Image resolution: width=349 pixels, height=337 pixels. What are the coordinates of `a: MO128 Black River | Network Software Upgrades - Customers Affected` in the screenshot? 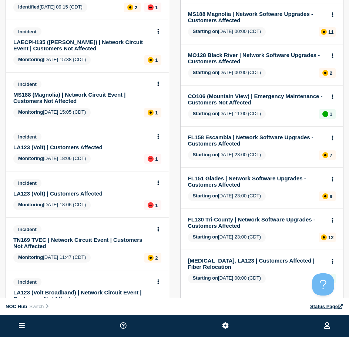 It's located at (257, 58).